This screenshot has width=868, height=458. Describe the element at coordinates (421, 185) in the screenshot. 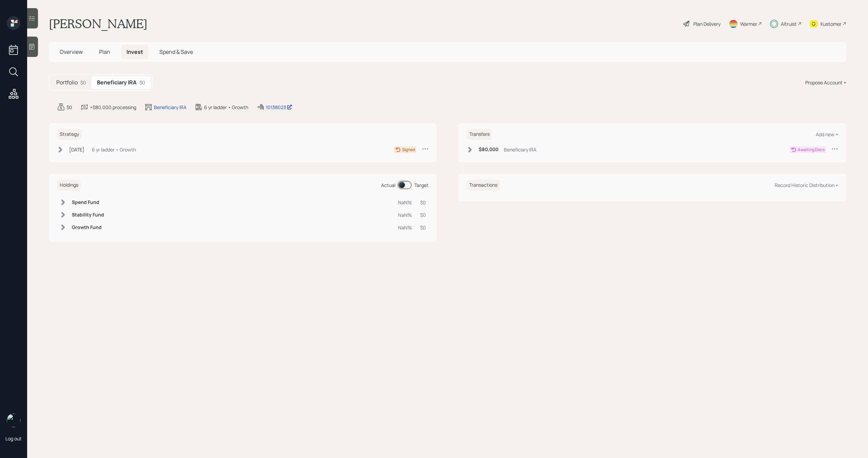

I see `div: Target` at that location.